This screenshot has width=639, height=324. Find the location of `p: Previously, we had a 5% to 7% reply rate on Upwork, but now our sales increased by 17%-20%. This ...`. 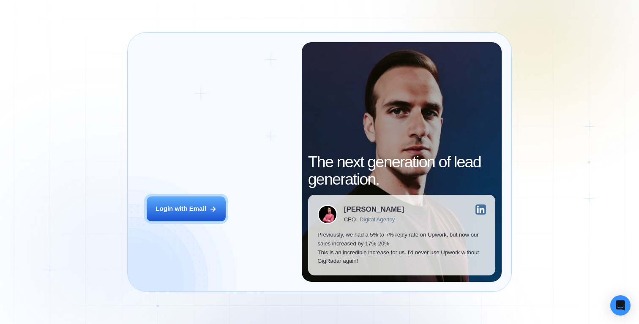

p: Previously, we had a 5% to 7% reply rate on Upwork, but now our sales increased by 17%-20%. This ... is located at coordinates (402, 248).